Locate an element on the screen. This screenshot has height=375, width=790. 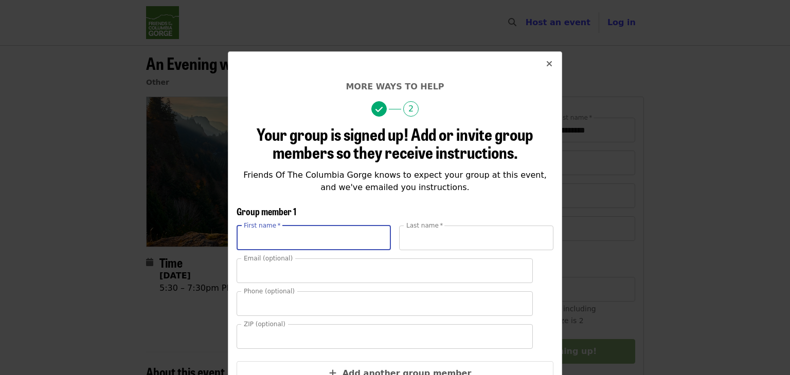
label: Phone (optional) is located at coordinates (269, 292).